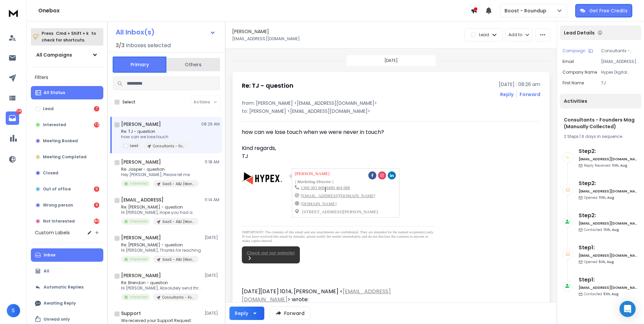  I want to click on a: Check out our website!, so click(271, 255).